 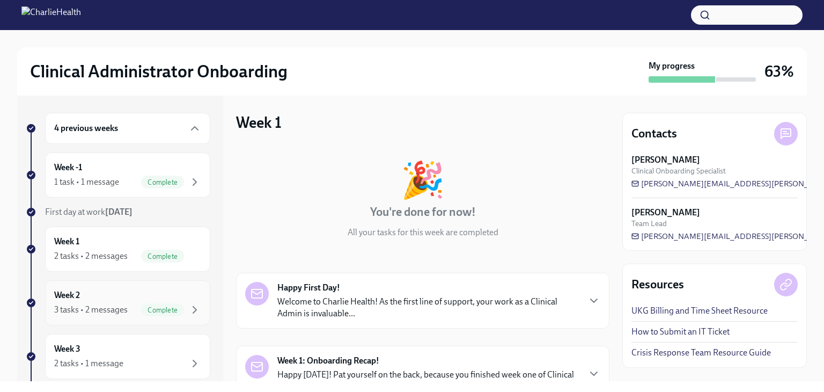 What do you see at coordinates (679, 171) in the screenshot?
I see `span: Clinical Onboarding Specialist` at bounding box center [679, 171].